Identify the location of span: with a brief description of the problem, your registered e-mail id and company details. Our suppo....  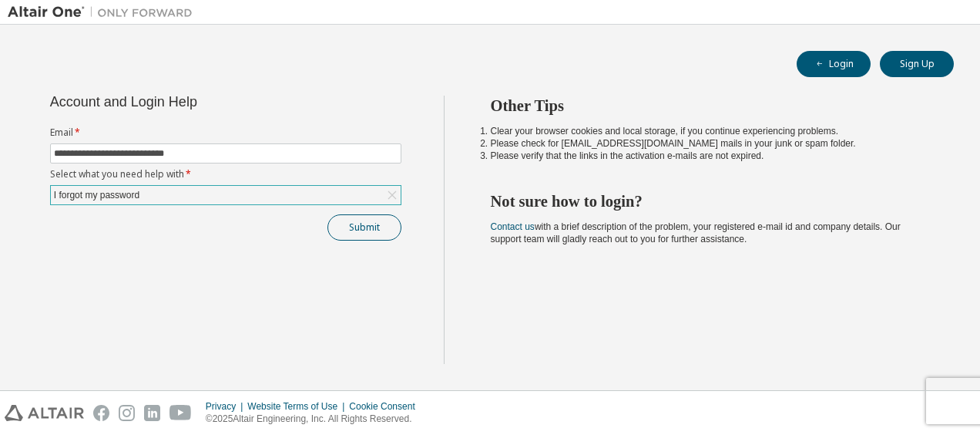
(696, 233).